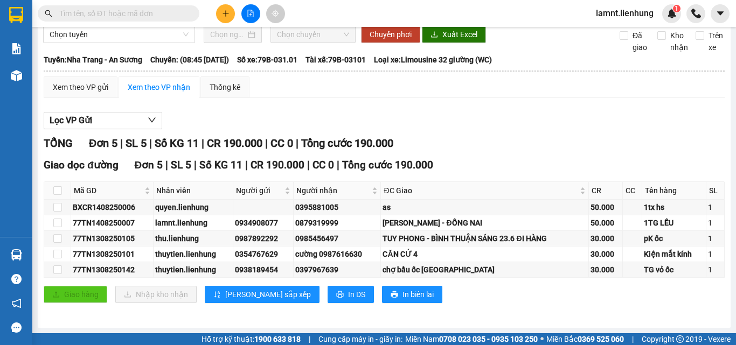 This screenshot has height=345, width=736. Describe the element at coordinates (674, 254) in the screenshot. I see `div: Kiện mắt kính` at that location.